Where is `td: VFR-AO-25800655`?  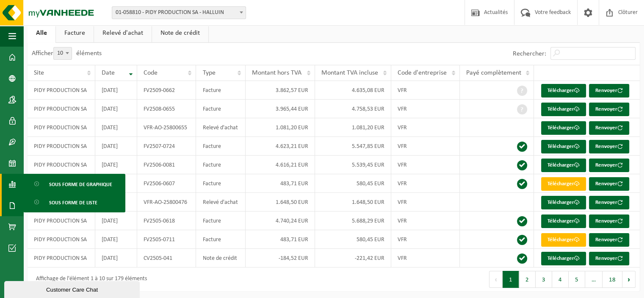 td: VFR-AO-25800655 is located at coordinates (166, 128).